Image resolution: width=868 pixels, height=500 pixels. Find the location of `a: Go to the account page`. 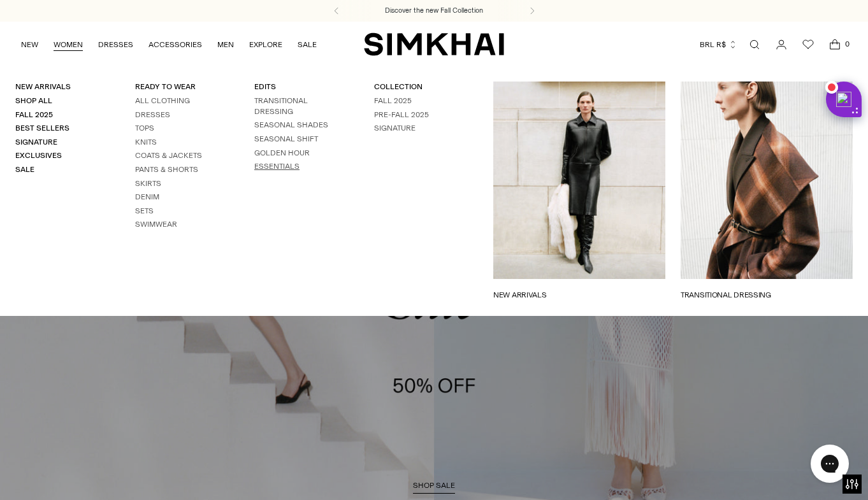

a: Go to the account page is located at coordinates (782, 45).